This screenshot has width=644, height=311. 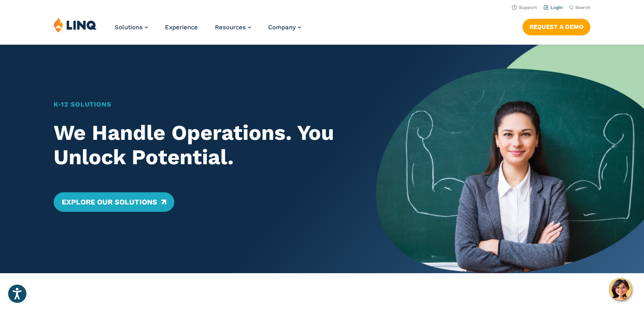 I want to click on a: Request a Demo, so click(x=556, y=26).